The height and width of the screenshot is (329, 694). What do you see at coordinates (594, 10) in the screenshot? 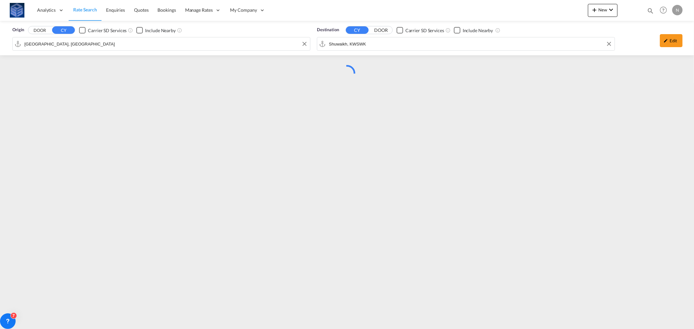
I see `md-icon: icon-plus 400-fg` at bounding box center [594, 10].